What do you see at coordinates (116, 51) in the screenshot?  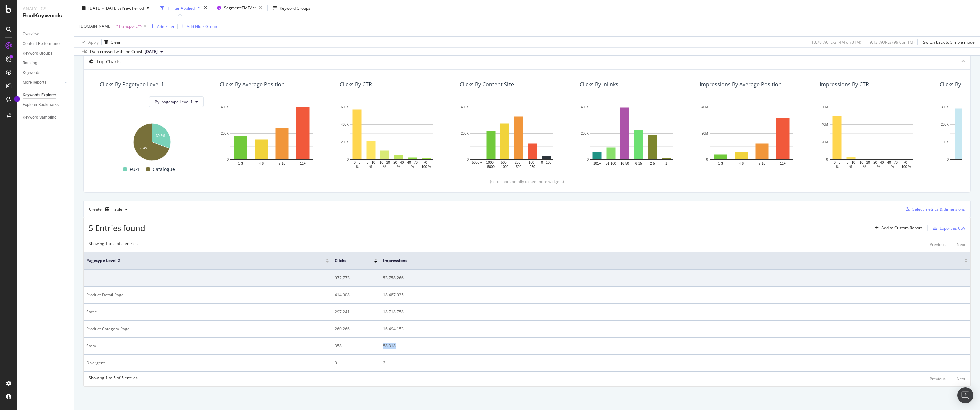 I see `div: Data crossed with the Crawl` at bounding box center [116, 51].